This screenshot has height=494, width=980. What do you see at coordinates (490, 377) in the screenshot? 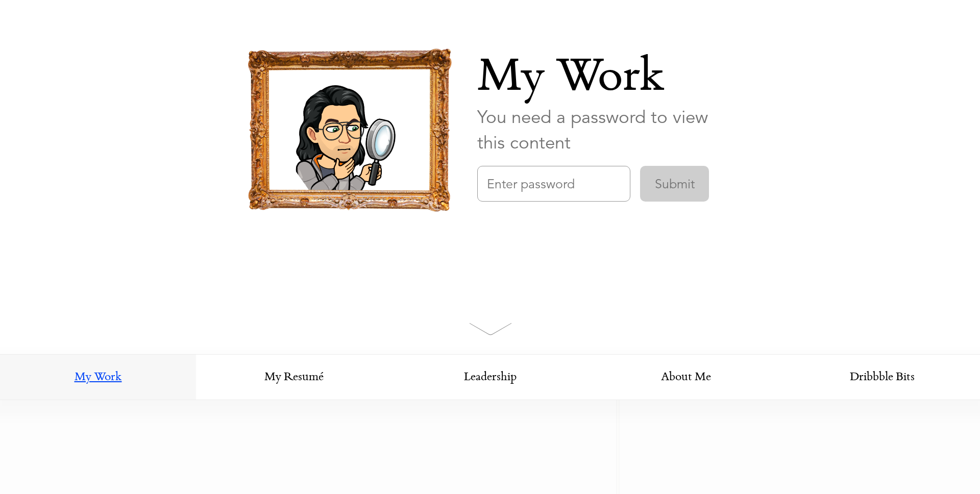
I see `a: Leadership` at bounding box center [490, 377].